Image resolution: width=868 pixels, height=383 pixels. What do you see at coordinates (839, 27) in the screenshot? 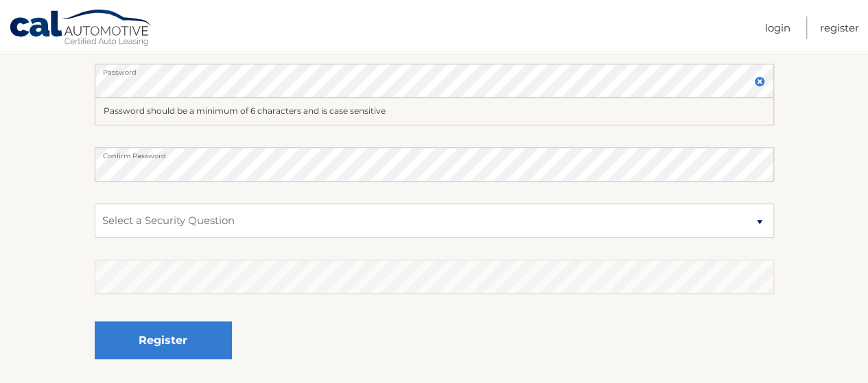
I see `a: Register` at bounding box center [839, 27].